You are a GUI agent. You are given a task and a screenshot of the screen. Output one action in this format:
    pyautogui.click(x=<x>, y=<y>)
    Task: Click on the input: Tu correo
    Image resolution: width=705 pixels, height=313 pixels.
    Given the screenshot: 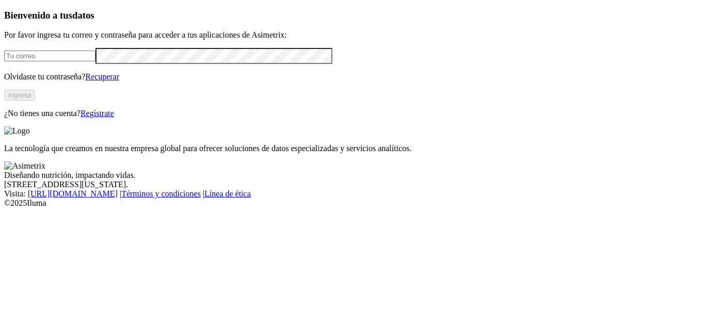 What is the action you would take?
    pyautogui.click(x=50, y=56)
    